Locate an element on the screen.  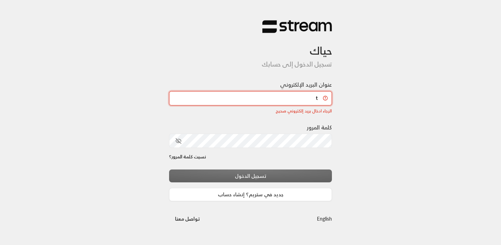
h5: تسجيل الدخول إلى حسابك is located at coordinates (251, 64).